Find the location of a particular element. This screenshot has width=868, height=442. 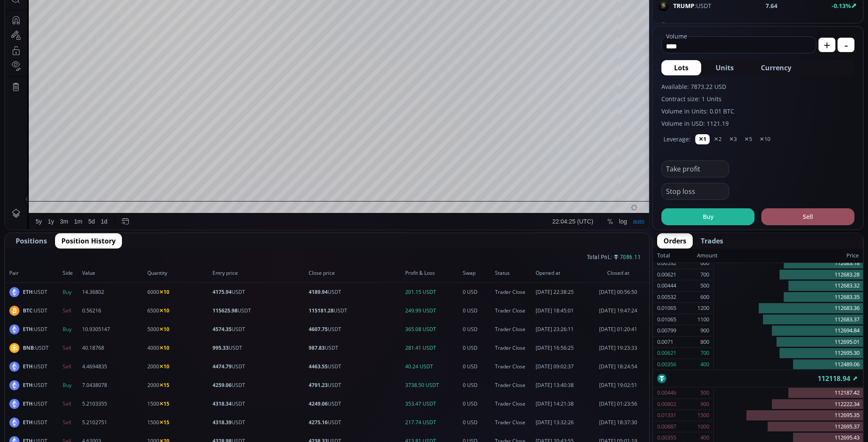

span: 7086.11 is located at coordinates (630, 257).